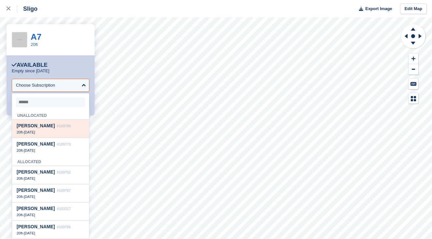 The image size is (432, 239). Describe the element at coordinates (374, 9) in the screenshot. I see `button: Export Image` at that location.